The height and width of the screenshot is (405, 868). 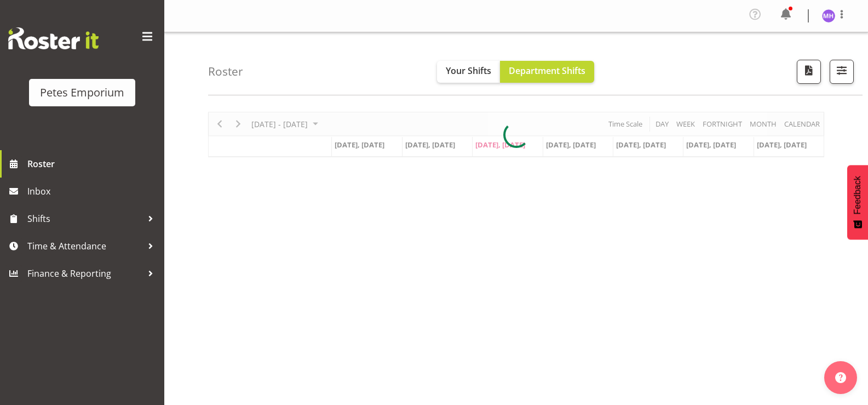 What do you see at coordinates (829, 16) in the screenshot?
I see `img: mackenzie-halford4471.jpg` at bounding box center [829, 16].